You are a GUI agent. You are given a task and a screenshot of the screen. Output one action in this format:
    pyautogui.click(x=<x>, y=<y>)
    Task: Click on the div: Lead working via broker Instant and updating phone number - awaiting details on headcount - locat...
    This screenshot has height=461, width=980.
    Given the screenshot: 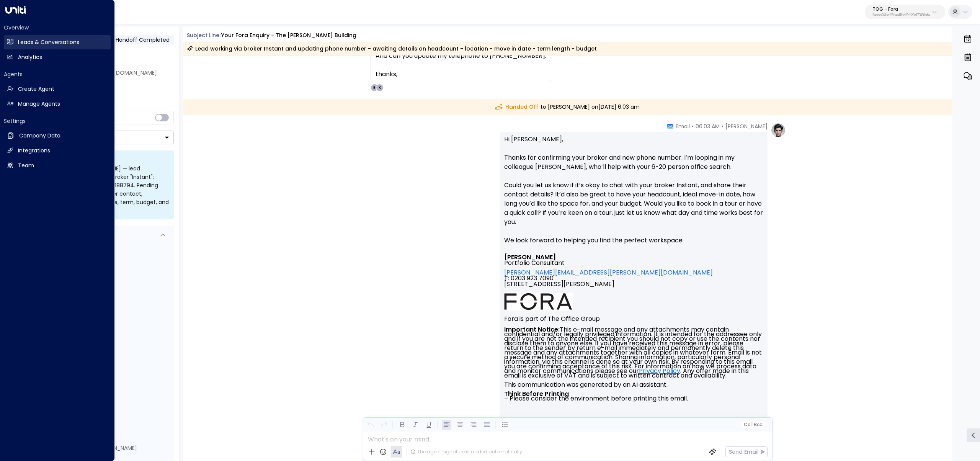 What is the action you would take?
    pyautogui.click(x=391, y=49)
    